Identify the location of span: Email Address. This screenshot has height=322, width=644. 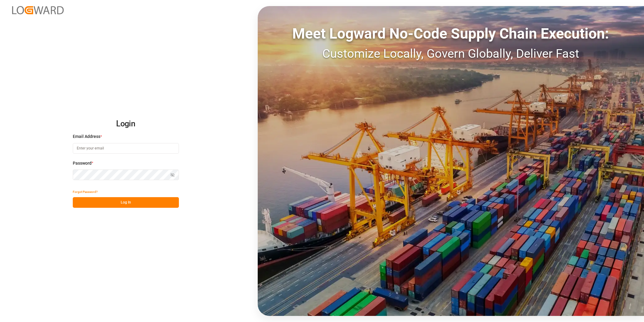
(87, 137).